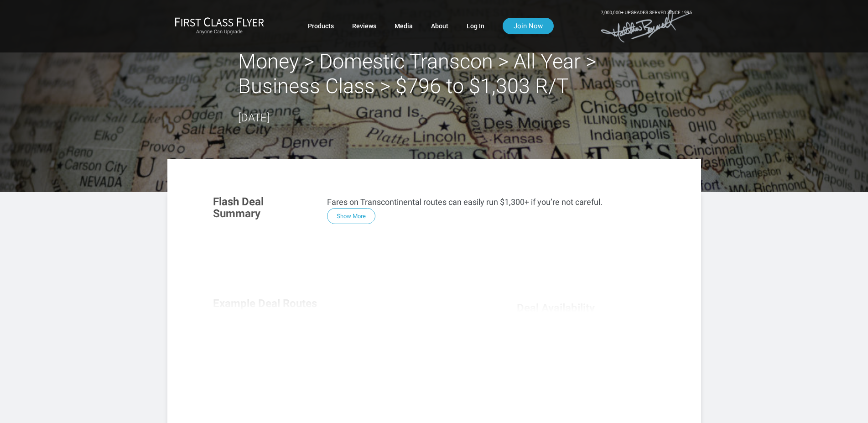 The image size is (868, 423). What do you see at coordinates (528, 26) in the screenshot?
I see `a: Join Now` at bounding box center [528, 26].